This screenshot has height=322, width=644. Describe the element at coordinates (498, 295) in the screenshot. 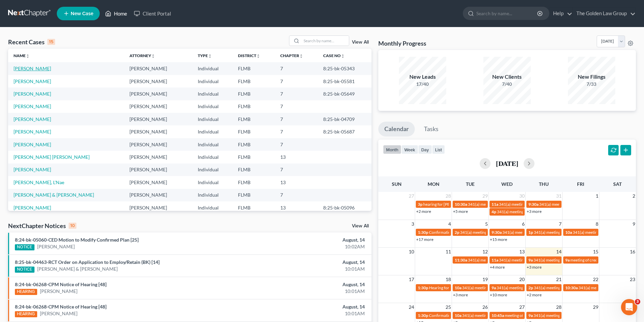

I see `a: +10 more` at that location.